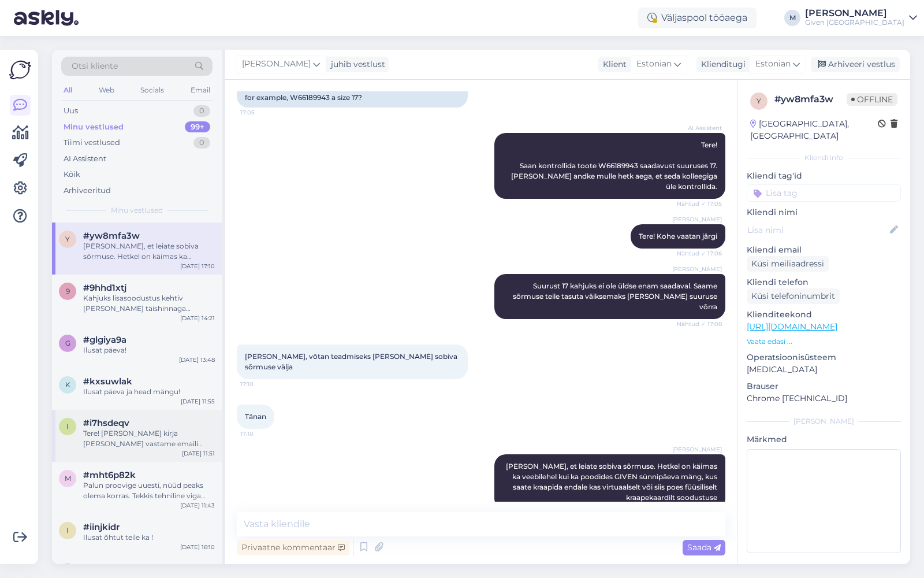 This screenshot has width=924, height=578. Describe the element at coordinates (823, 439) in the screenshot. I see `p: Märkmed` at that location.